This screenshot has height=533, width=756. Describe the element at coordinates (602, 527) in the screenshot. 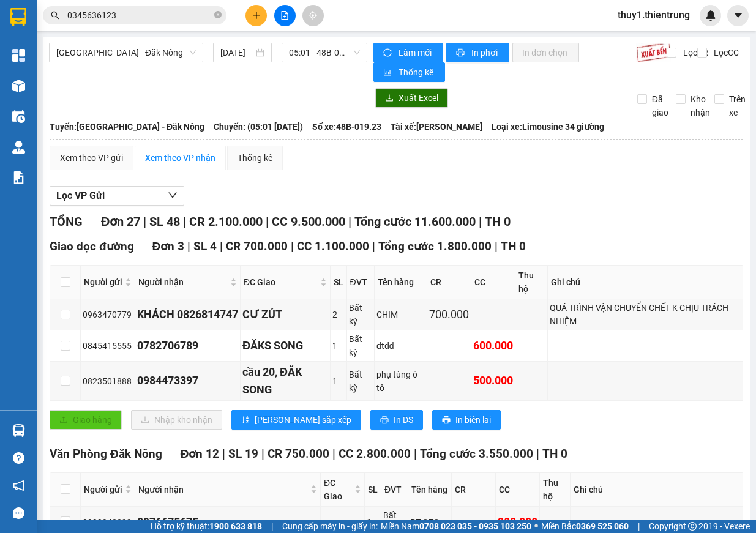

I see `strong: 0369 525 060` at that location.